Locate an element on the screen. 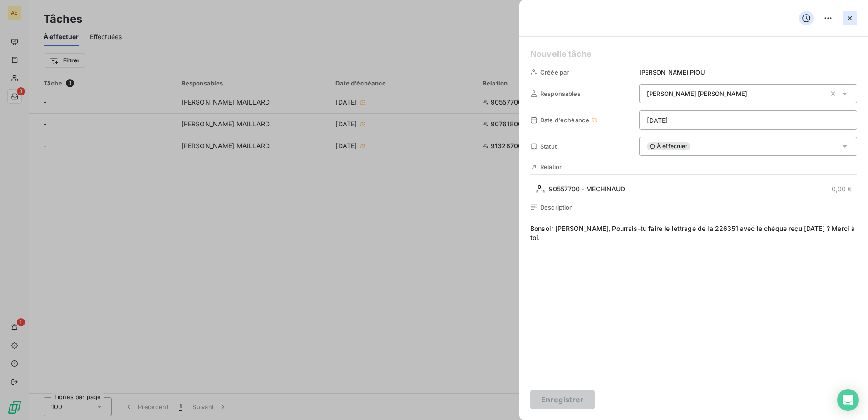  span: Date d'échéance is located at coordinates (565, 120).